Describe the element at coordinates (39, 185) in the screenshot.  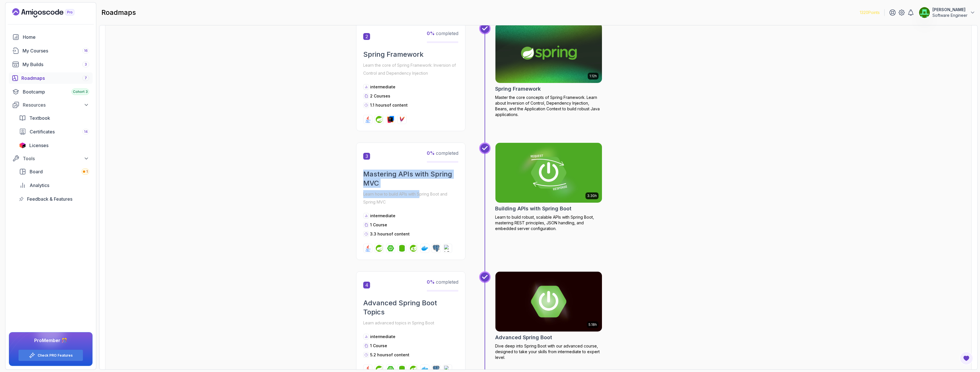
I see `span: Analytics` at that location.